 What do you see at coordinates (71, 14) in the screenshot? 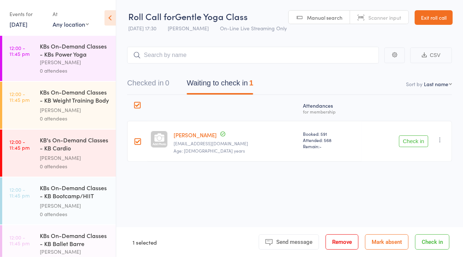
I see `div: At` at bounding box center [71, 14].